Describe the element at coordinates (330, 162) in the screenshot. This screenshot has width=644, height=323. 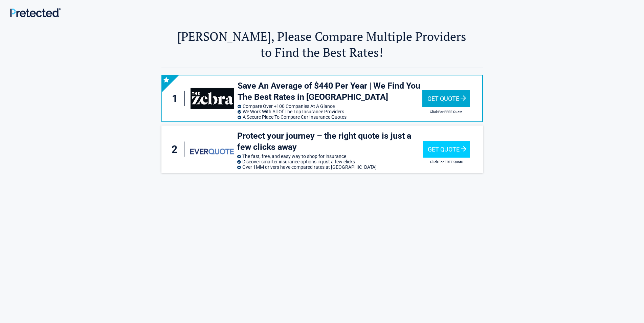
I see `li: Discover smarter insurance options in just a few clicks` at that location.